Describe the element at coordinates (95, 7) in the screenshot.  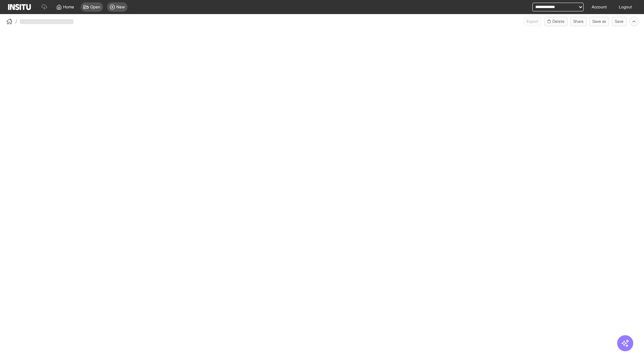
I see `span: Open` at that location.